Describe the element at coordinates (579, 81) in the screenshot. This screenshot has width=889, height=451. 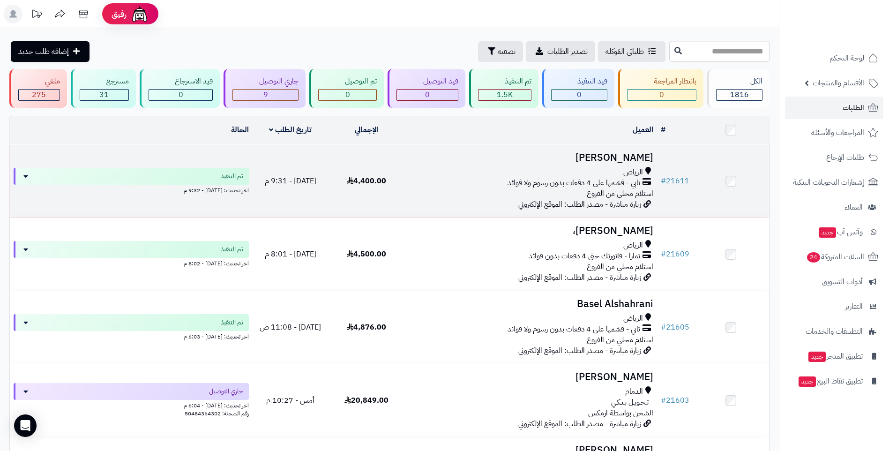
I see `div: قيد التنفيذ` at that location.